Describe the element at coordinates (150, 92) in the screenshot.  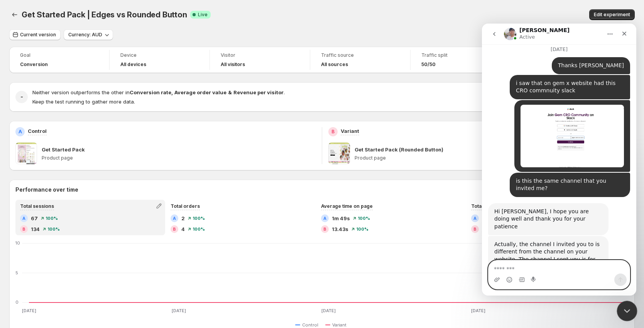
I see `strong: Conversion rate` at that location.